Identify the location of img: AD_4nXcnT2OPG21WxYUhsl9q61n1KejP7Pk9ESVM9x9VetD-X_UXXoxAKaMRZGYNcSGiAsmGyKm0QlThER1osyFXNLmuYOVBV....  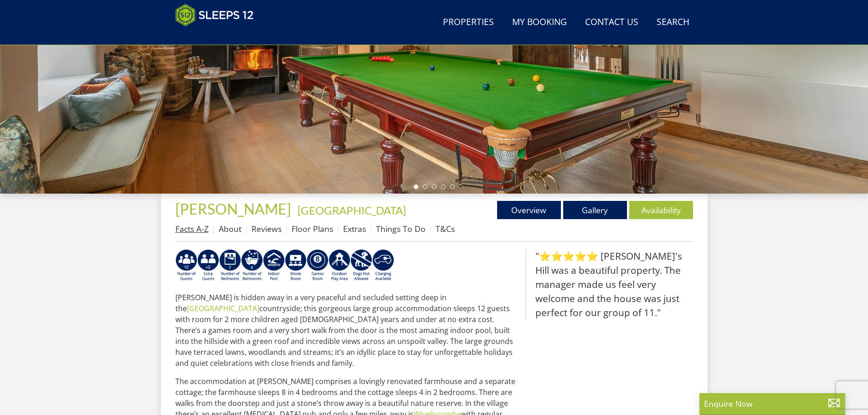
(383, 266).